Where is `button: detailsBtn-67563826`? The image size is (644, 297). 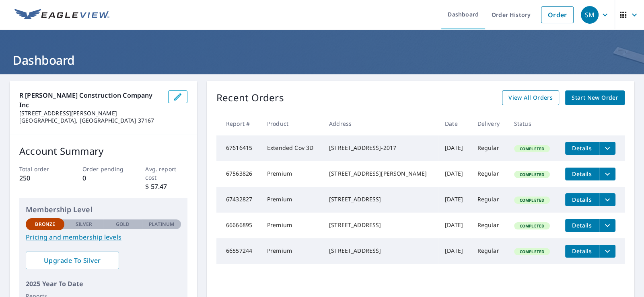 button: detailsBtn-67563826 is located at coordinates (582, 174).